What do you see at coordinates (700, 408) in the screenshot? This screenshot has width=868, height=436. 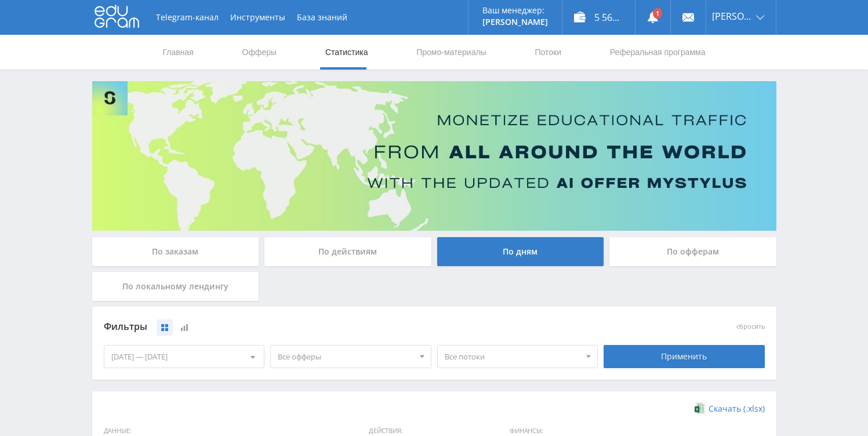 I see `img: xlsx` at bounding box center [700, 408].